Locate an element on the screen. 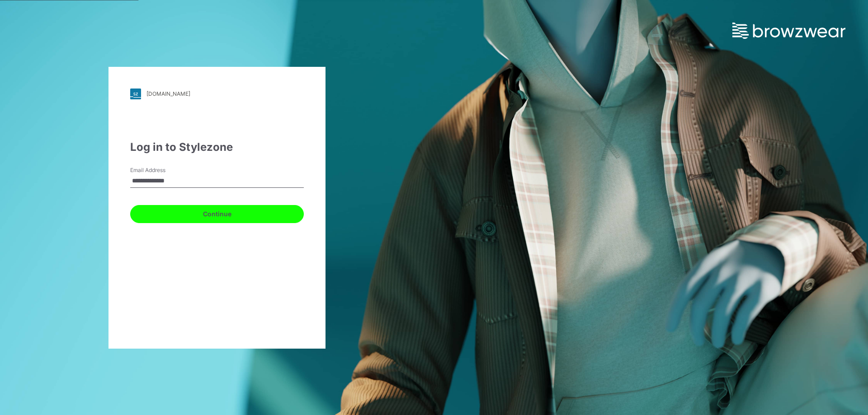  div: Log in to Stylezone is located at coordinates (217, 147).